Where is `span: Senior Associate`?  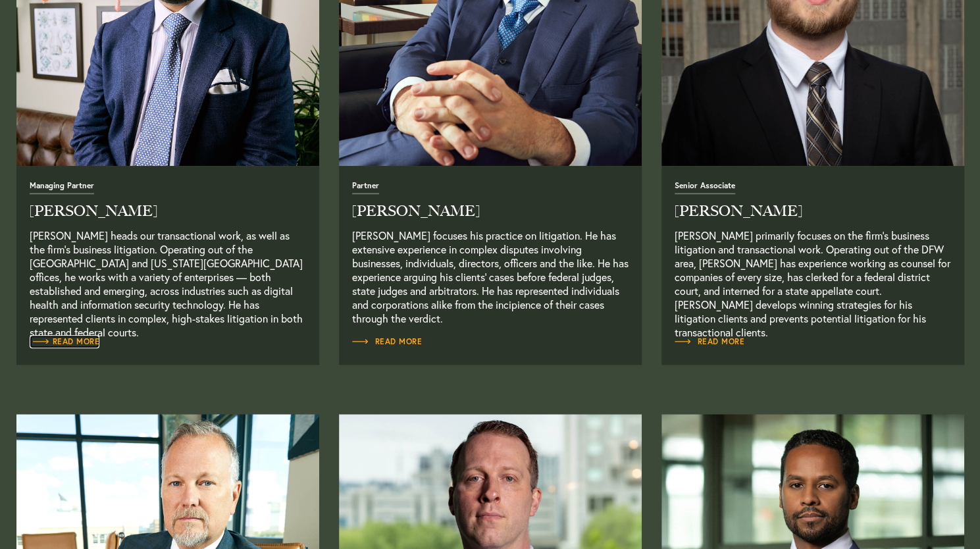 span: Senior Associate is located at coordinates (705, 187).